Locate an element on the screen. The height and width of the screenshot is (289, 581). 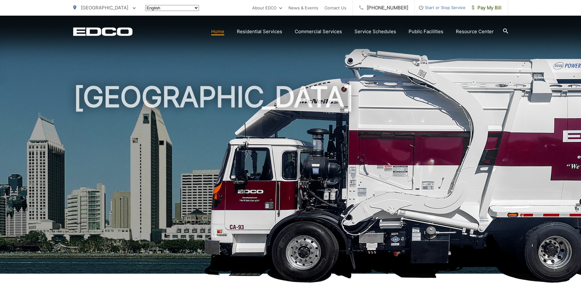
a: Public Facilities is located at coordinates (426, 32).